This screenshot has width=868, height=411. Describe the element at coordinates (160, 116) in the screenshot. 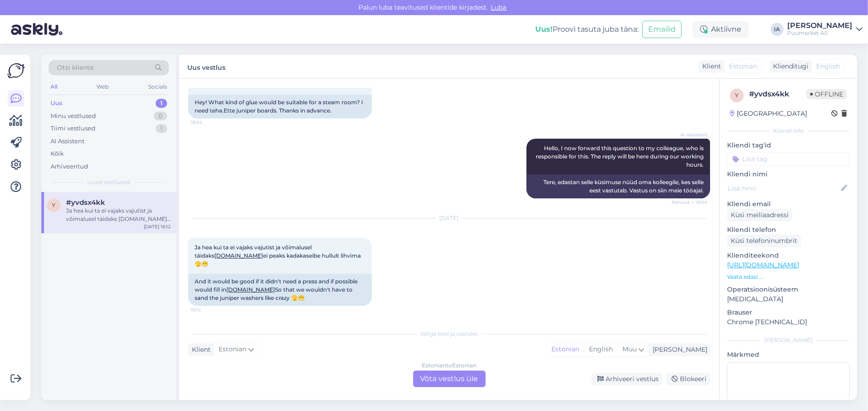

I see `div: 0` at that location.